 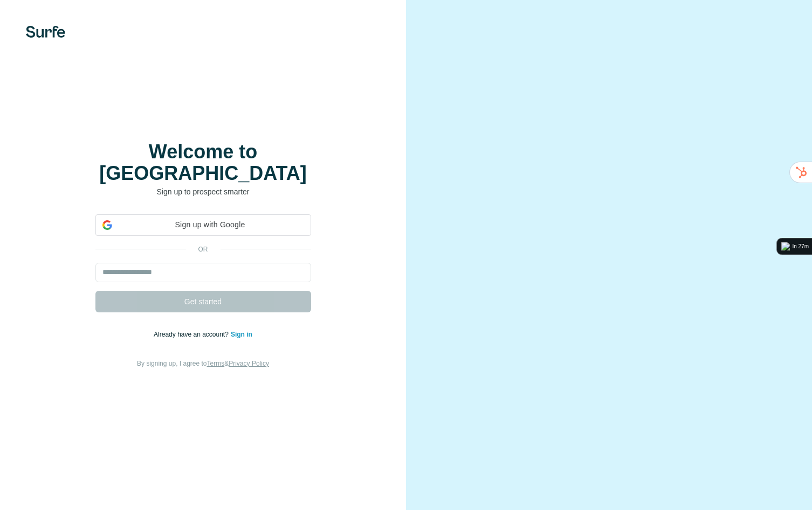 What do you see at coordinates (242, 335) in the screenshot?
I see `a: Sign in` at bounding box center [242, 335].